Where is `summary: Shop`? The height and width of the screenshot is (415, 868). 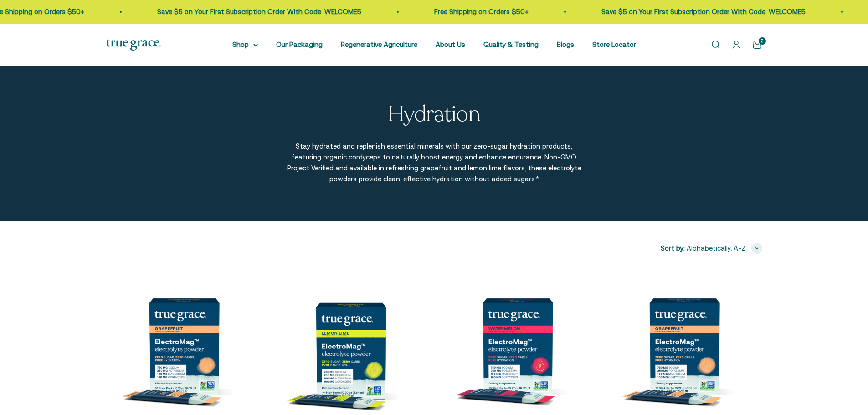 summary: Shop is located at coordinates (245, 45).